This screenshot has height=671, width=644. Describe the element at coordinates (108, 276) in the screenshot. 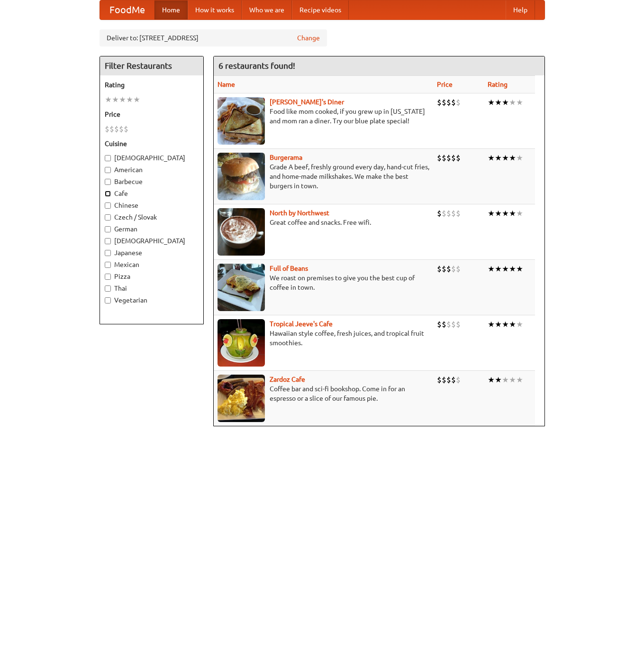

I see `input: Pizza` at that location.